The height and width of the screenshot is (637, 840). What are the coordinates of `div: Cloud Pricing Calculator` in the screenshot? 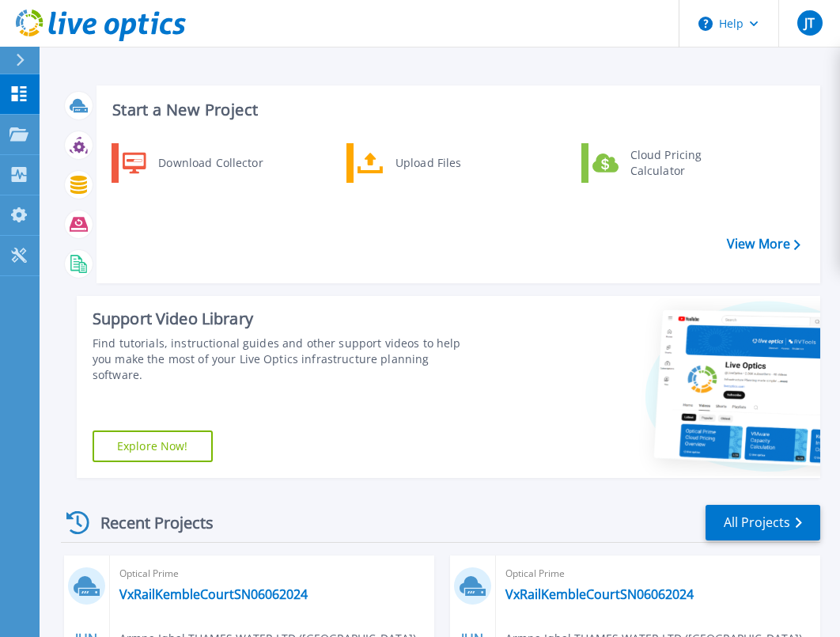 It's located at (681, 163).